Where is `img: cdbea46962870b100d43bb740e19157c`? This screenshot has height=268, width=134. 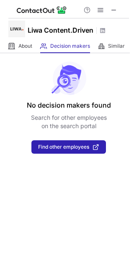 img: cdbea46962870b100d43bb740e19157c is located at coordinates (17, 29).